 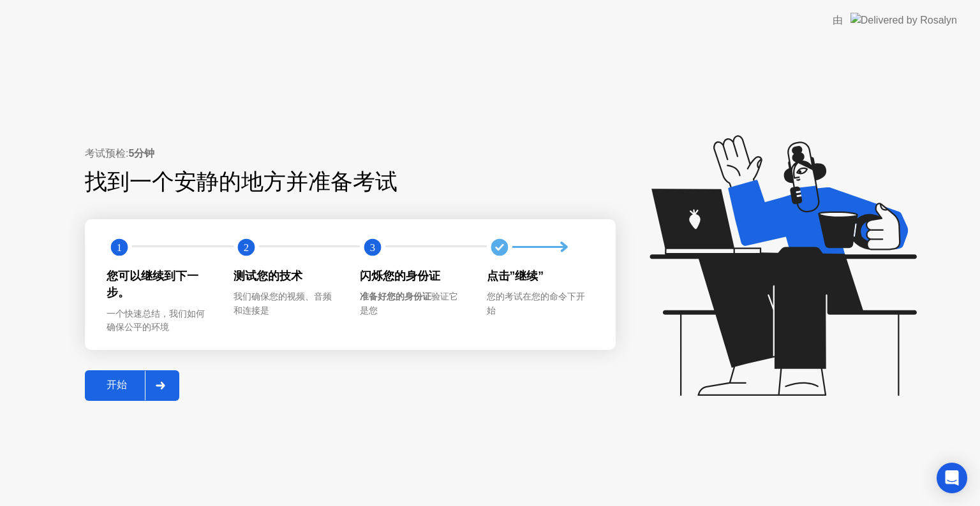 I want to click on div: 考试预检:, so click(x=351, y=154).